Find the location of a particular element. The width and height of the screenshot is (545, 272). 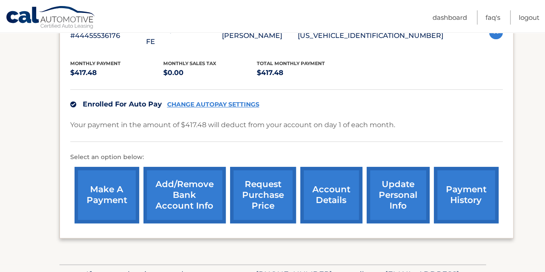

a: account details is located at coordinates (331, 195).